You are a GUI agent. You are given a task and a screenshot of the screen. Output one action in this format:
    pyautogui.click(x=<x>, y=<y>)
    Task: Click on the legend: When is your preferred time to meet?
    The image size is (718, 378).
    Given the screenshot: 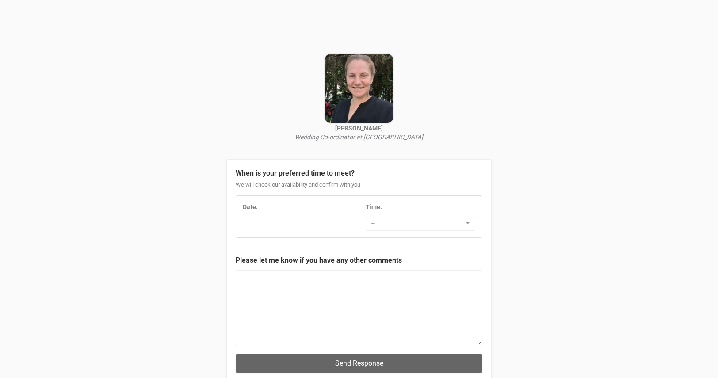 What is the action you would take?
    pyautogui.click(x=359, y=173)
    